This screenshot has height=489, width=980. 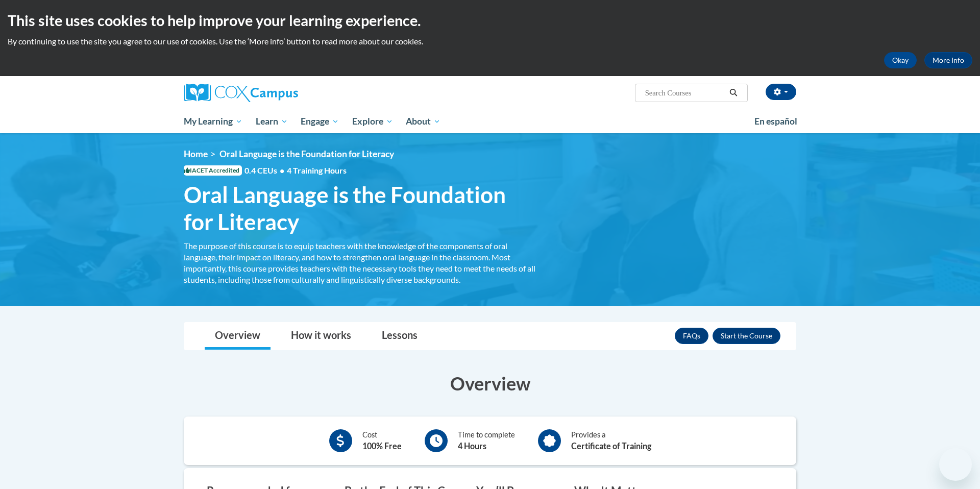 I want to click on div: The purpose of this course is to equip teachers with the knowledge of the components of oral lang..., so click(x=360, y=263).